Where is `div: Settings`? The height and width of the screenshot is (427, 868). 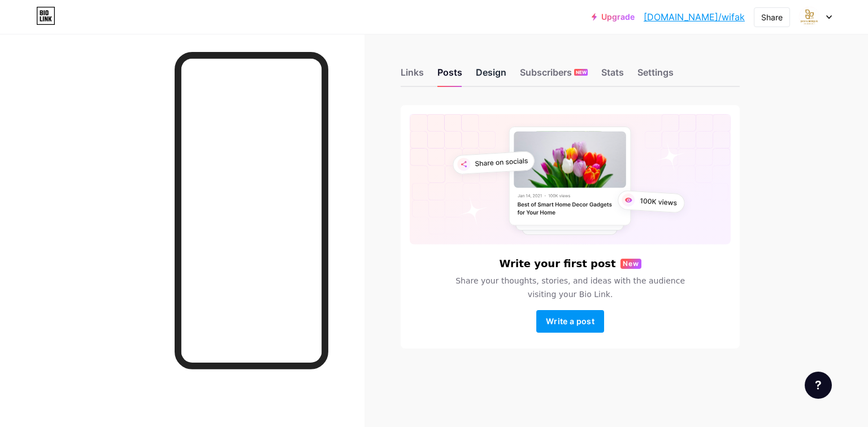
div: Settings is located at coordinates (656, 76).